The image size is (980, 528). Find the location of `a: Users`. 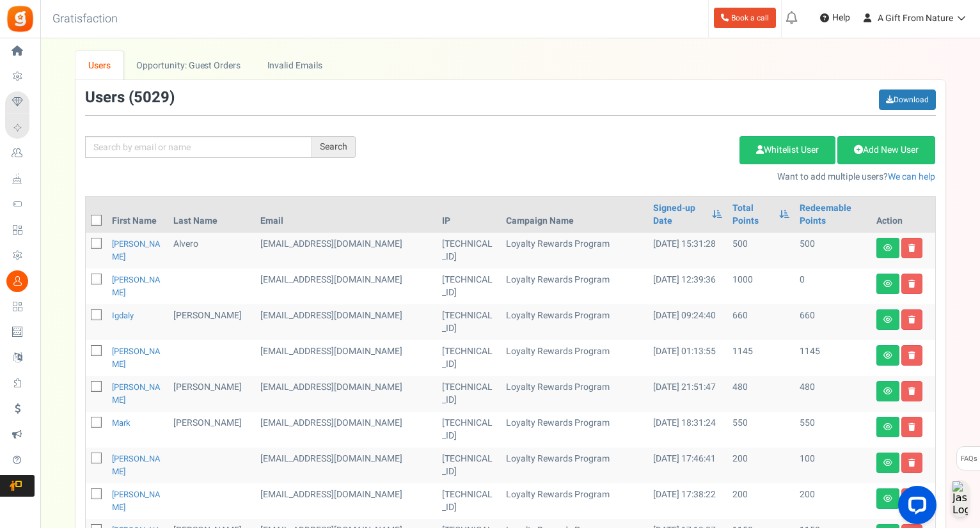

a: Users is located at coordinates (99, 66).